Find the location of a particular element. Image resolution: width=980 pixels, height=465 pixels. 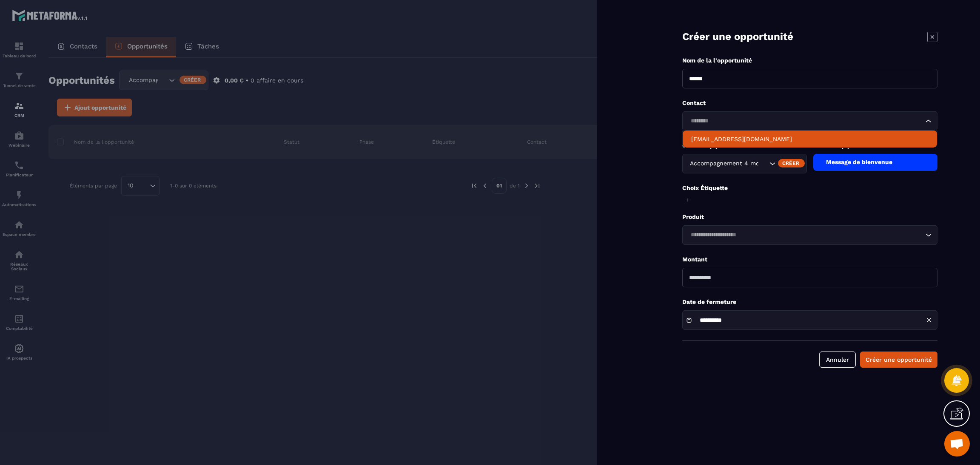

span: Accompagnement 4 mois is located at coordinates (723, 164).